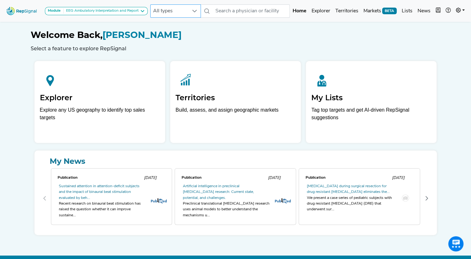 The width and height of the screenshot is (471, 259). What do you see at coordinates (100, 98) in the screenshot?
I see `h2: Explorer` at bounding box center [100, 98].